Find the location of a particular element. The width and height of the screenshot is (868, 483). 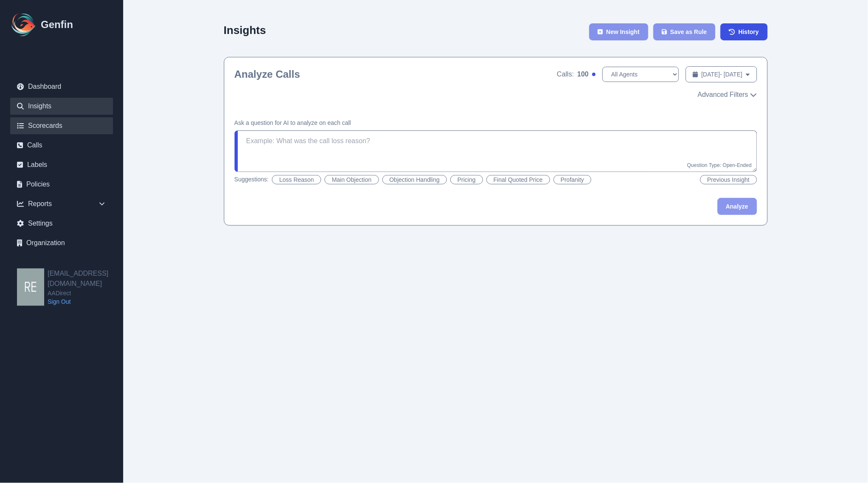

button: Profanity is located at coordinates (573, 180).